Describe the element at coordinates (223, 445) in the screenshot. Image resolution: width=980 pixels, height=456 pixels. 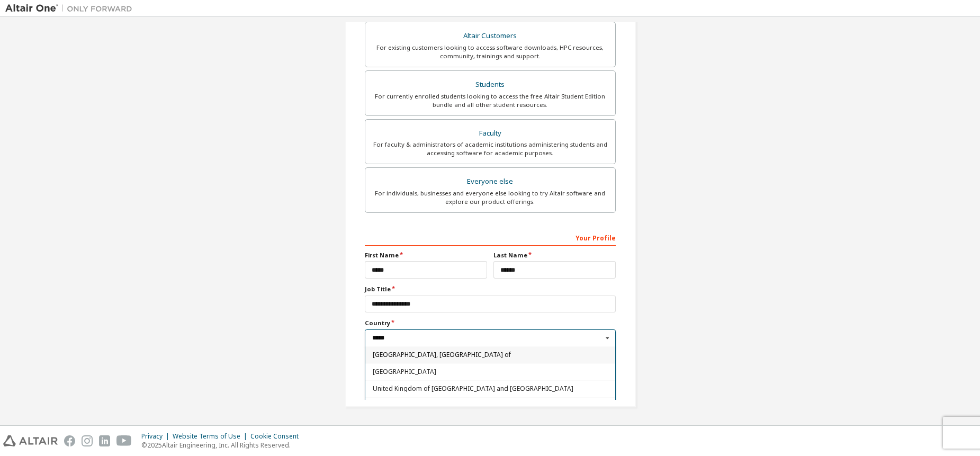
I see `p: © 2025 Altair Engineering, Inc. All Rights Reserved.` at that location.